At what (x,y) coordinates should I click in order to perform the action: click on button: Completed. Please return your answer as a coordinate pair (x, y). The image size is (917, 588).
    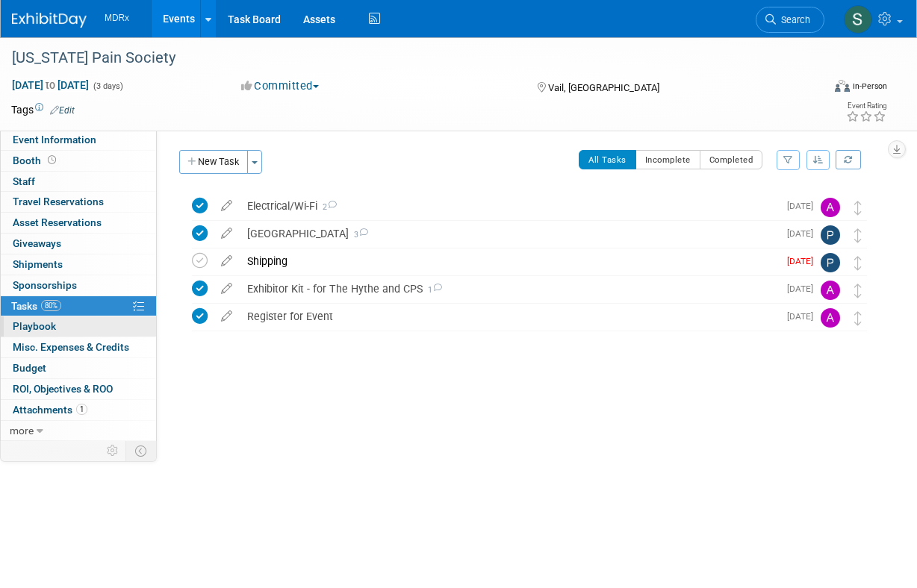
    Looking at the image, I should click on (731, 160).